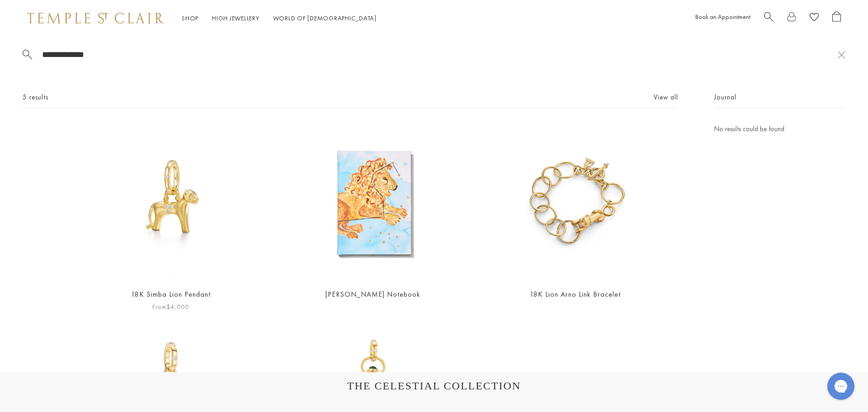  What do you see at coordinates (35, 97) in the screenshot?
I see `span: 5 results` at bounding box center [35, 97].